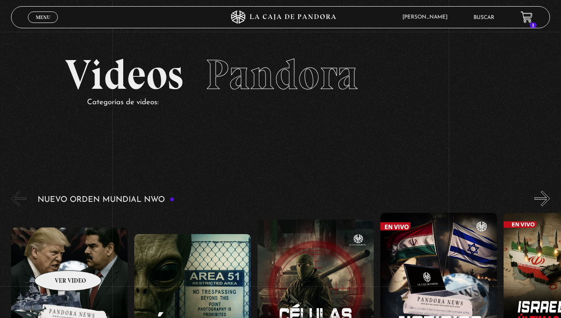 The image size is (561, 318). I want to click on button: Previous, so click(19, 198).